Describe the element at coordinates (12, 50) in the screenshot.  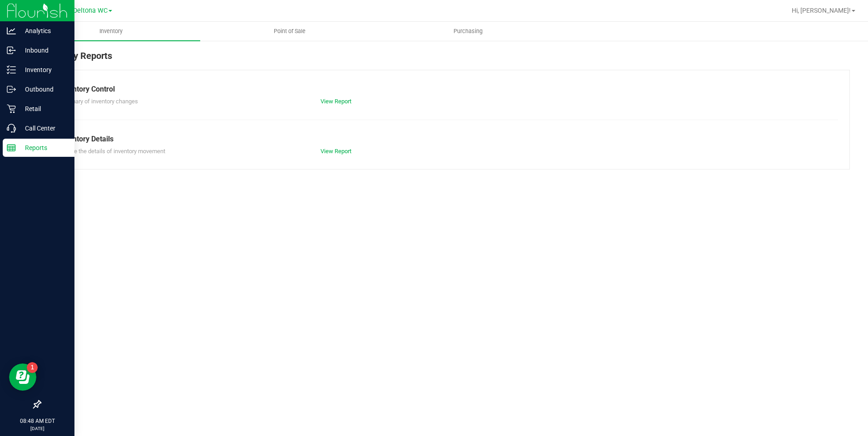
I see `inline-svg: Inbound` at that location.